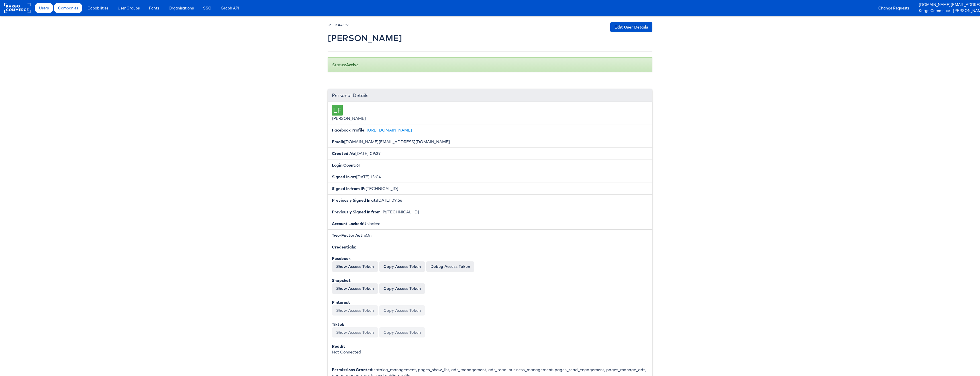  I want to click on div: Personal Details, so click(490, 95).